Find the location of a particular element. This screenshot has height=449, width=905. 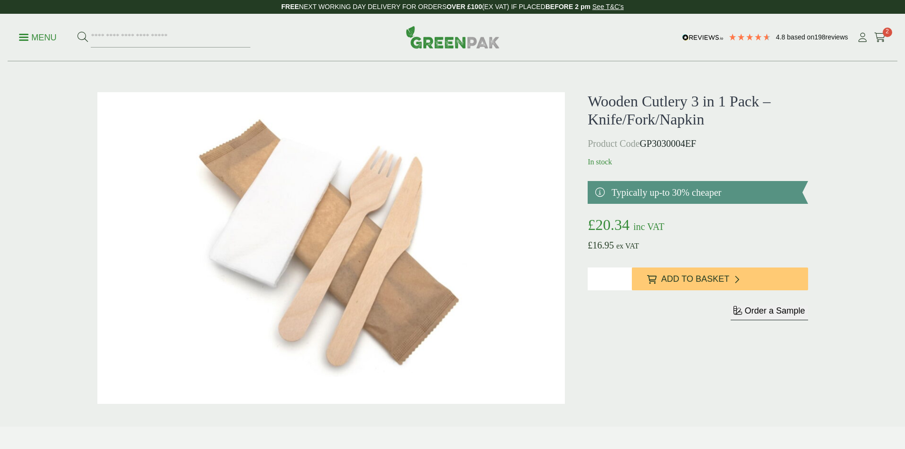

span: 198 is located at coordinates (819, 37).